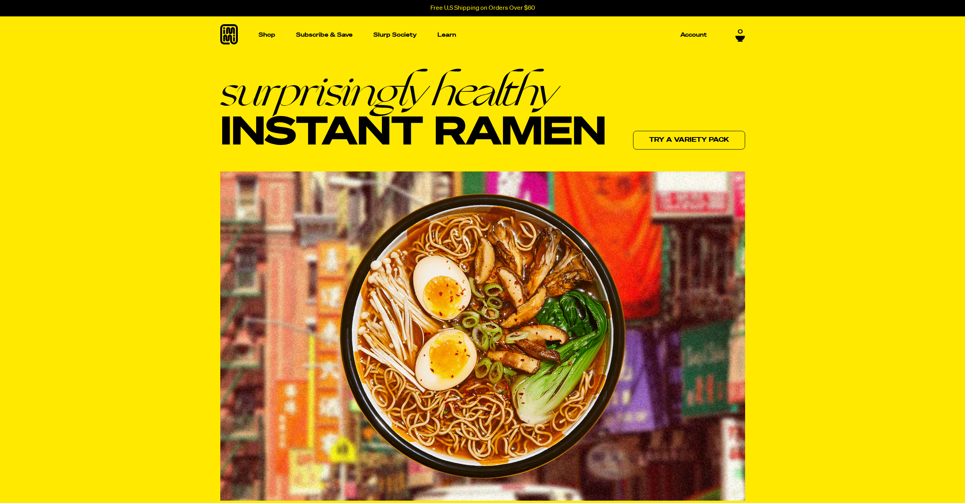  What do you see at coordinates (413, 91) in the screenshot?
I see `em: surprisingly healthy` at bounding box center [413, 91].